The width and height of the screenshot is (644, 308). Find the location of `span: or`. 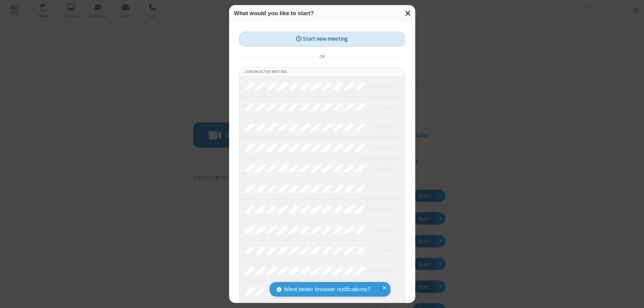

span: or is located at coordinates (322, 57).